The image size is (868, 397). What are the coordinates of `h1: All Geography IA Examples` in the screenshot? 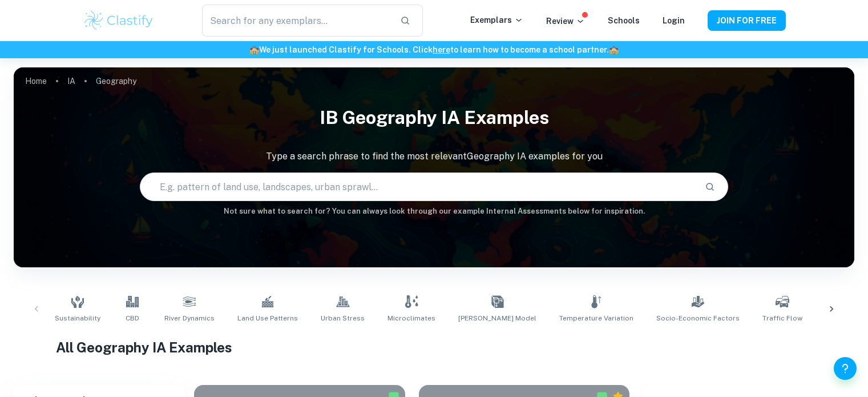 It's located at (434, 348).